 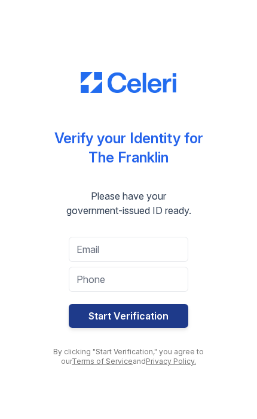 What do you see at coordinates (129, 356) in the screenshot?
I see `div: By clicking "Start Verification," you agree to our and` at bounding box center [129, 356].